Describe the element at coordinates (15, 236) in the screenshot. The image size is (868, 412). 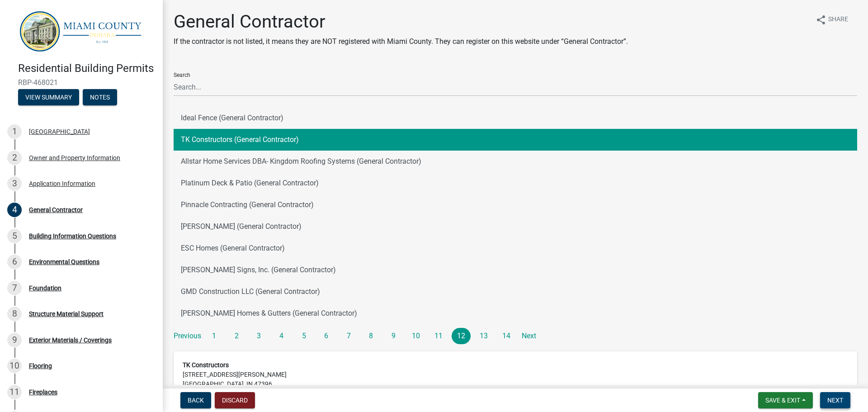
I see `div: 5` at that location.